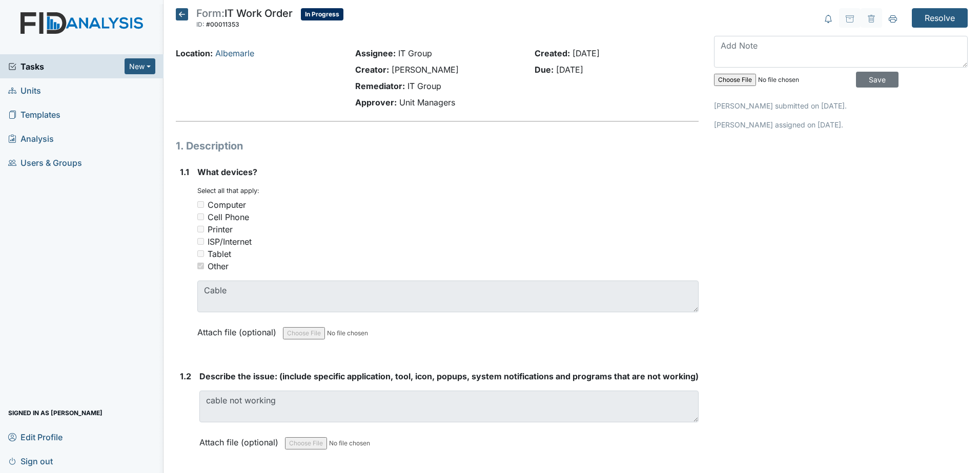 This screenshot has width=980, height=473. What do you see at coordinates (449, 377) in the screenshot?
I see `span: Describe the issue: (include specific application, tool, icon, popups, system notifications and p...` at bounding box center [449, 377].